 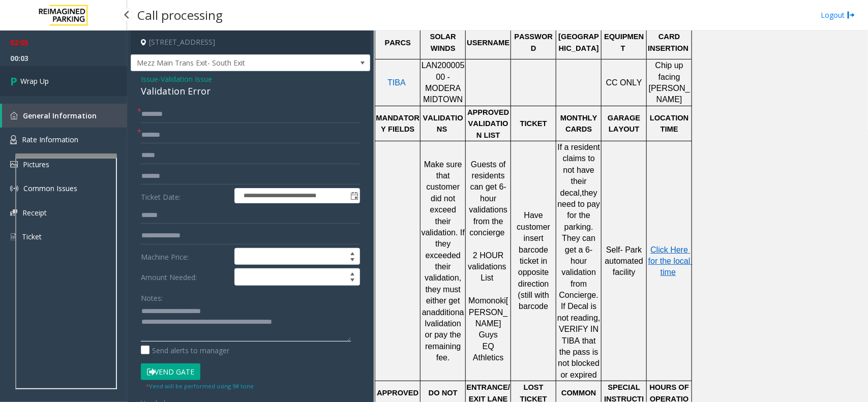 What do you see at coordinates (444, 42) in the screenshot?
I see `span: SOLAR WINDS` at bounding box center [444, 42].